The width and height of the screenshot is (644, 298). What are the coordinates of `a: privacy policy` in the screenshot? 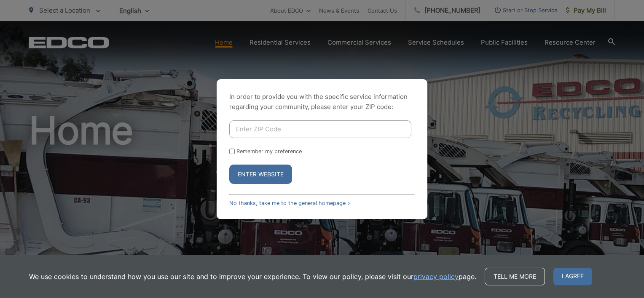 It's located at (436, 277).